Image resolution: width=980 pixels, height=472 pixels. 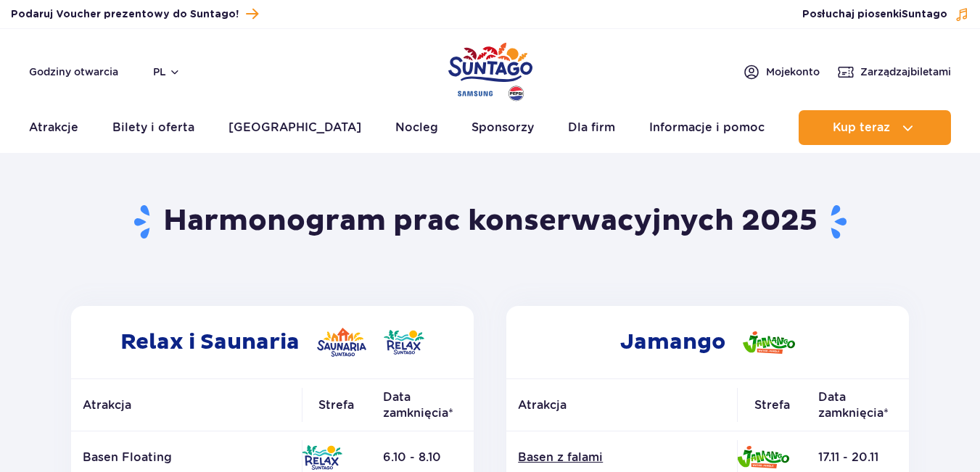 What do you see at coordinates (875, 14) in the screenshot?
I see `span: Posłuchaj piosenki` at bounding box center [875, 14].